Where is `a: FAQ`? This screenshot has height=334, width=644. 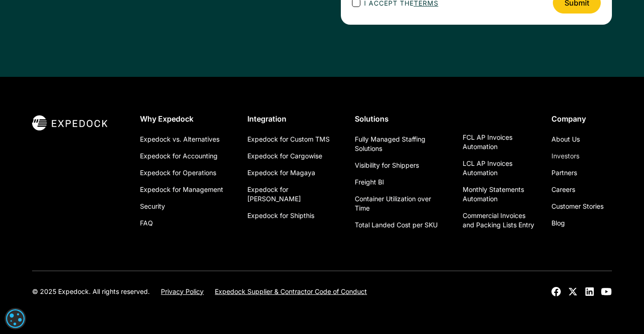
a: FAQ is located at coordinates (146, 223).